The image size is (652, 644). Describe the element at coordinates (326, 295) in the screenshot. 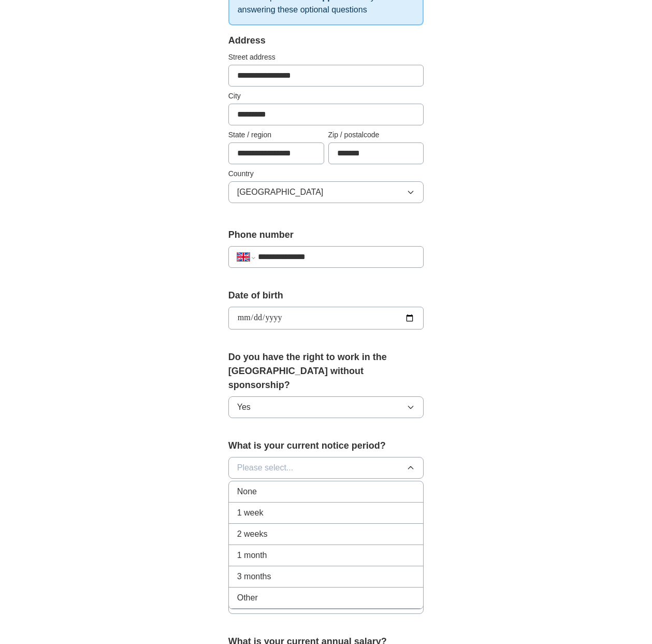

I see `label: Date of birth` at that location.